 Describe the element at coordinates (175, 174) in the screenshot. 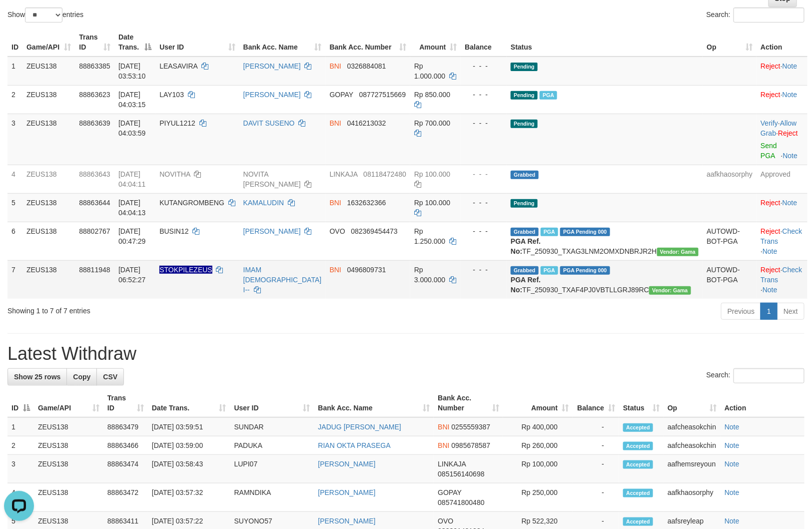

I see `span: NOVITHA` at that location.